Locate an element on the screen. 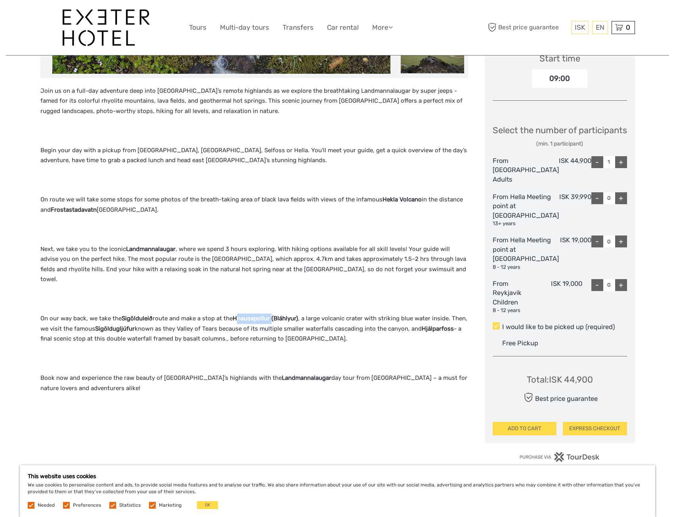 The image size is (675, 517). div: ISK 39,990 is located at coordinates (575, 210).